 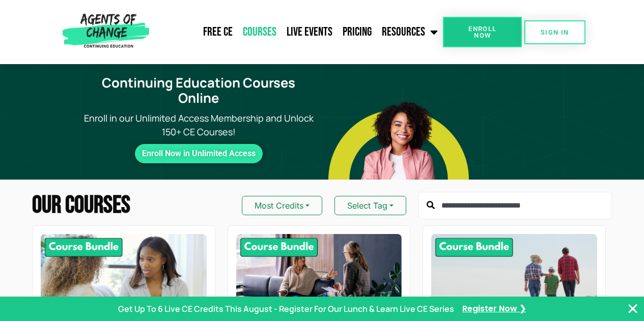 I want to click on p: Get Up To 6 Live CE Credits This August - Register For Our Lunch & Learn Live CE Series, so click(x=286, y=309).